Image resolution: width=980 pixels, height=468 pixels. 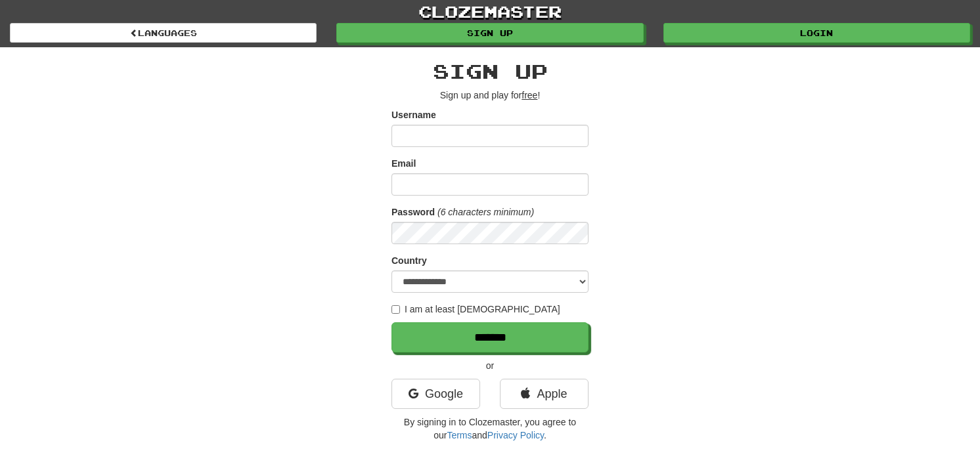 I want to click on label: Username, so click(x=413, y=115).